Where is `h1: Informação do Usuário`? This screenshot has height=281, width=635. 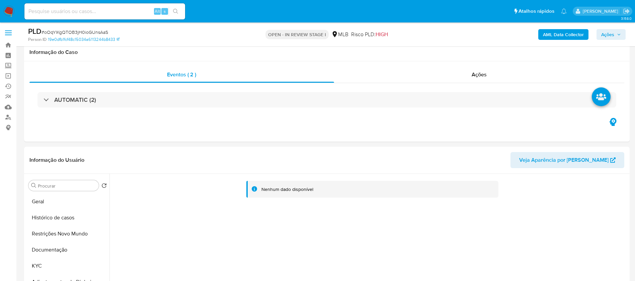 h1: Informação do Usuário is located at coordinates (57, 160).